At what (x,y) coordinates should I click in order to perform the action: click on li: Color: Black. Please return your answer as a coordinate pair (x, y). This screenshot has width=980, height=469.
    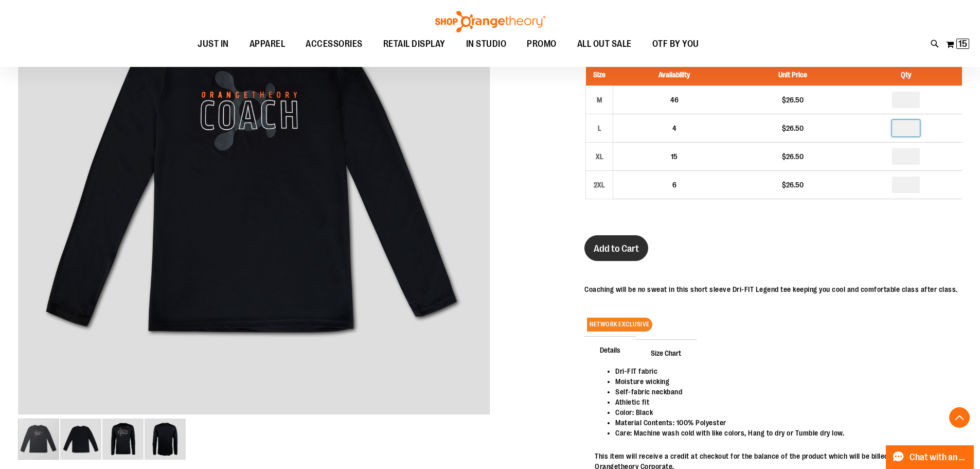
    Looking at the image, I should click on (783, 412).